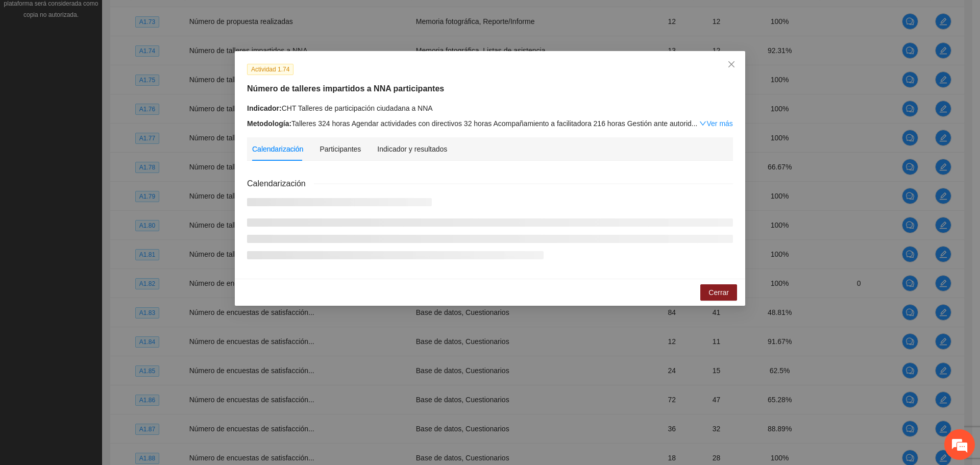 The height and width of the screenshot is (465, 980). I want to click on span: Actividad 1.74, so click(270, 70).